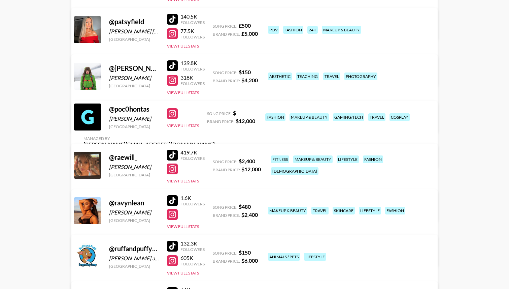 The height and width of the screenshot is (289, 509). Describe the element at coordinates (280, 76) in the screenshot. I see `div: aesthetic` at that location.